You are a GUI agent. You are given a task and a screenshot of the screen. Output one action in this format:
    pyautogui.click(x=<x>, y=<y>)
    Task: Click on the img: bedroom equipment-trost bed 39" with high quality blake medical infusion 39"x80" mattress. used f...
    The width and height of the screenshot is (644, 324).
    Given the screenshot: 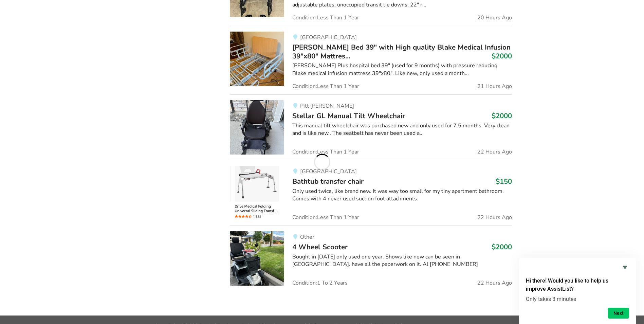 What is the action you would take?
    pyautogui.click(x=257, y=59)
    